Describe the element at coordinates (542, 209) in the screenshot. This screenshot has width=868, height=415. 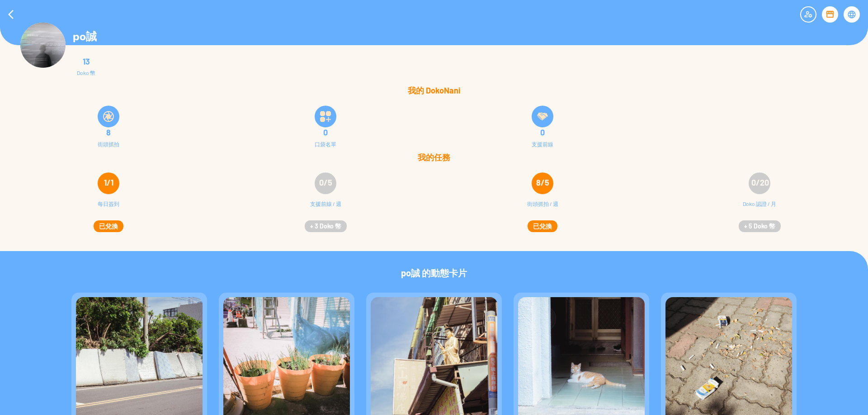
I see `div: 街頭抓拍 / 週` at that location.